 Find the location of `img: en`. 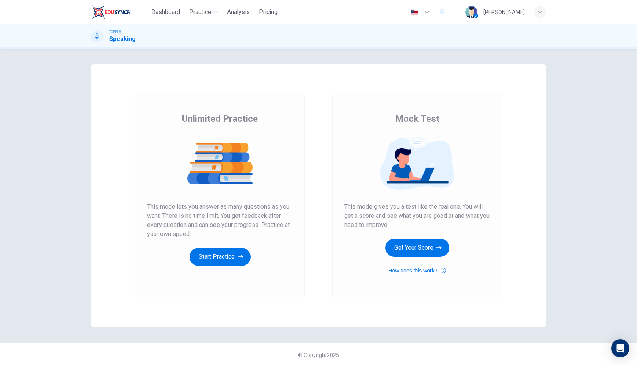

img: en is located at coordinates (414, 12).